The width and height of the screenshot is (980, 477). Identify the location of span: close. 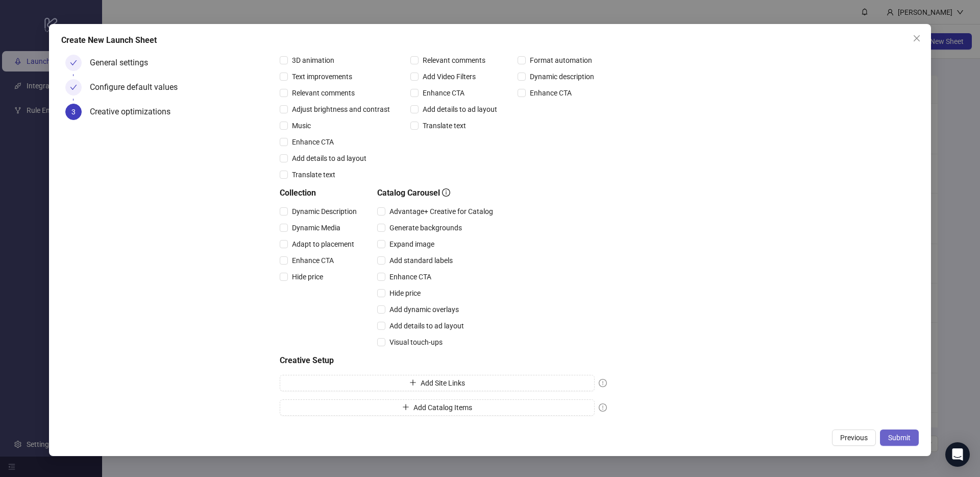
(917, 38).